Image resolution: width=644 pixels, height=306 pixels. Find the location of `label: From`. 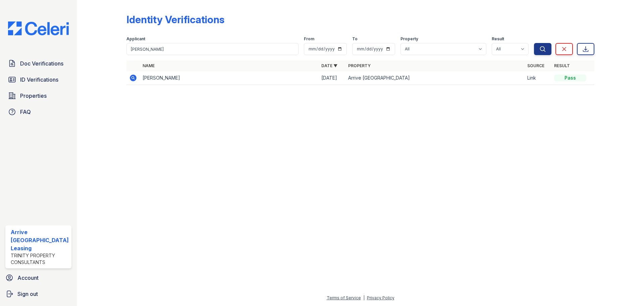

label: From is located at coordinates (309, 39).